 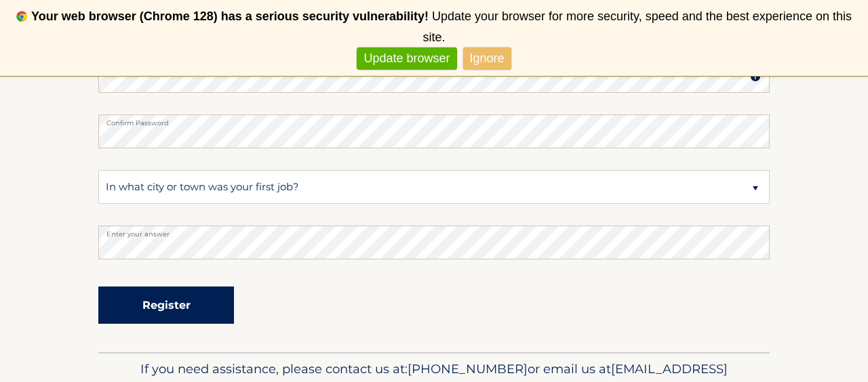 What do you see at coordinates (637, 26) in the screenshot?
I see `span: Update your browser for more security, speed and the best experience on this site.` at bounding box center [637, 26].